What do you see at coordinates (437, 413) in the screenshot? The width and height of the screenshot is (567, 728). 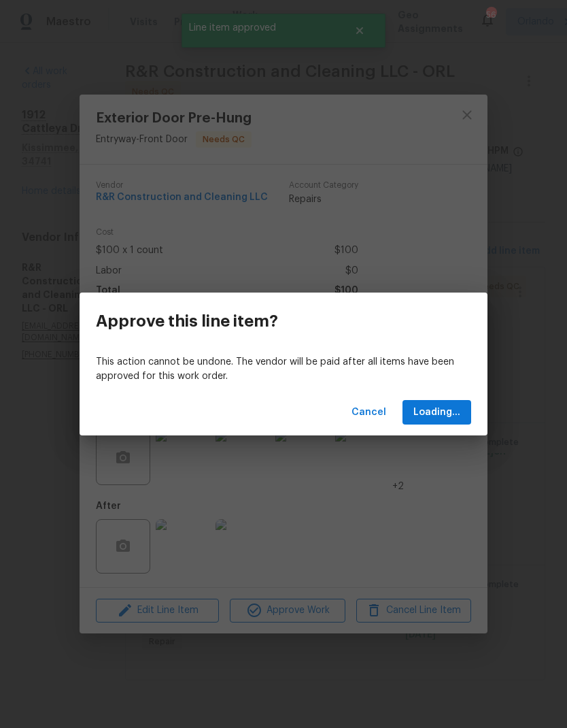 I see `button: Loading...` at bounding box center [437, 413].